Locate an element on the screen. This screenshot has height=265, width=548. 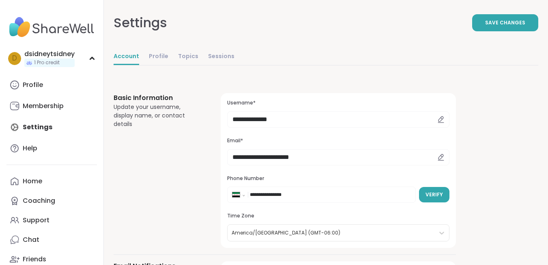
button: Verify is located at coordinates (434, 194).